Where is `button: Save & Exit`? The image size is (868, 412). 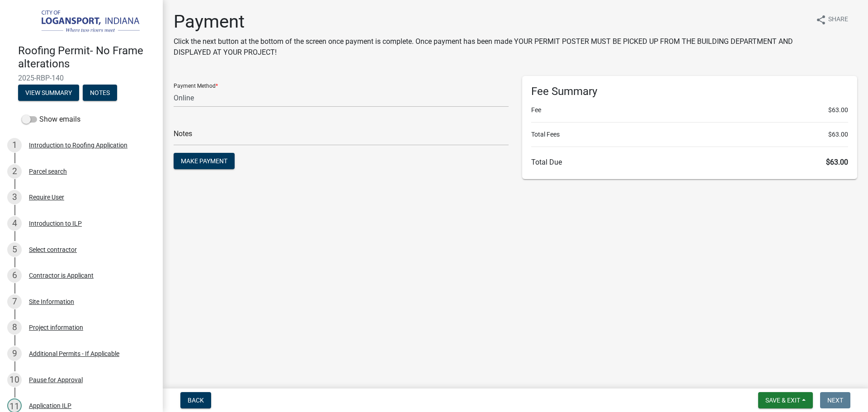
button: Save & Exit is located at coordinates (785, 401).